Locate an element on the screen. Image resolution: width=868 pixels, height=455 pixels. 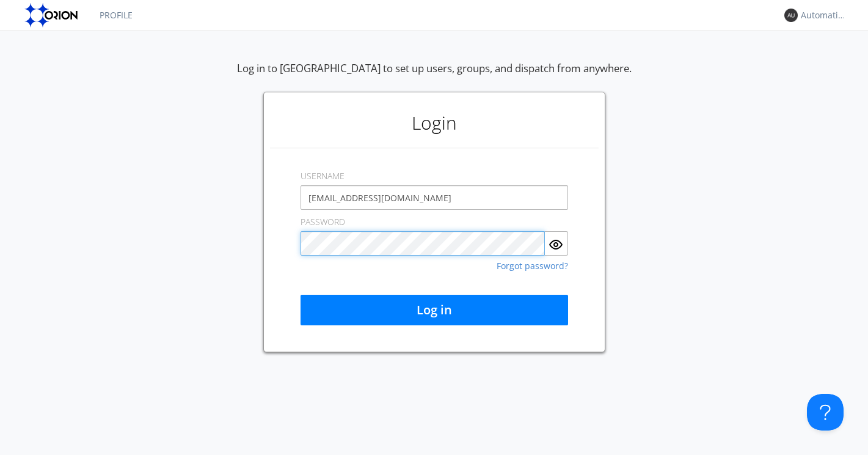
button: Show Password is located at coordinates (556, 244).